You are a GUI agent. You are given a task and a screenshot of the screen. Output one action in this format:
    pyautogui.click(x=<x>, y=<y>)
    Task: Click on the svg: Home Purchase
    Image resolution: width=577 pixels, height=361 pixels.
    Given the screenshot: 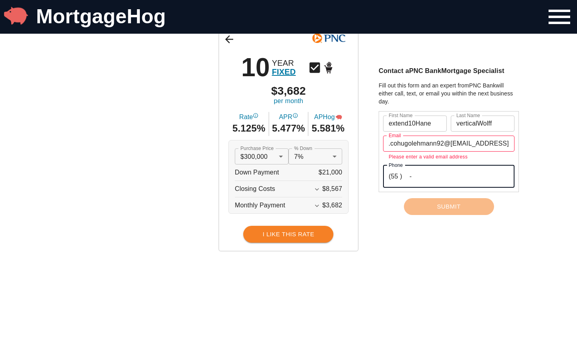 What is the action you would take?
    pyautogui.click(x=329, y=67)
    